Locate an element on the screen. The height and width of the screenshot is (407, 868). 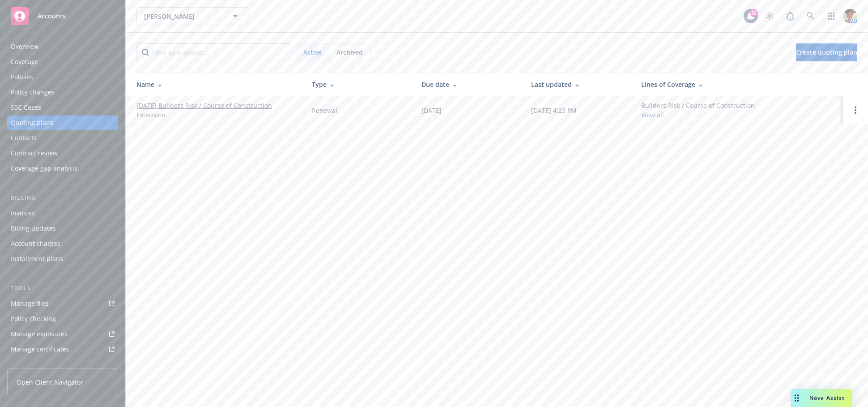
button: Nova Assist is located at coordinates (822, 398).